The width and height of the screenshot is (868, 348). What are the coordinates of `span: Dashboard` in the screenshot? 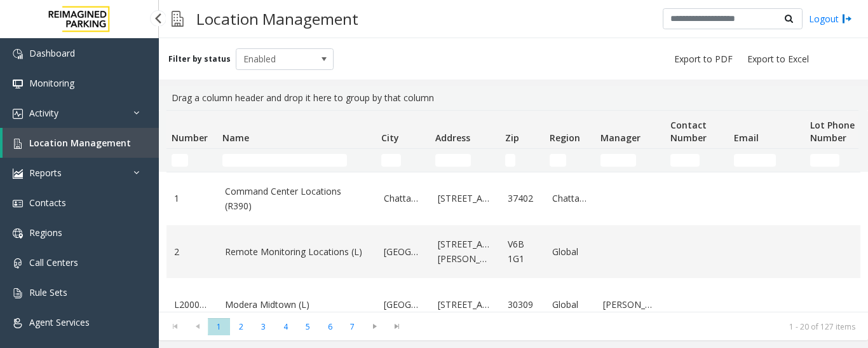 It's located at (52, 53).